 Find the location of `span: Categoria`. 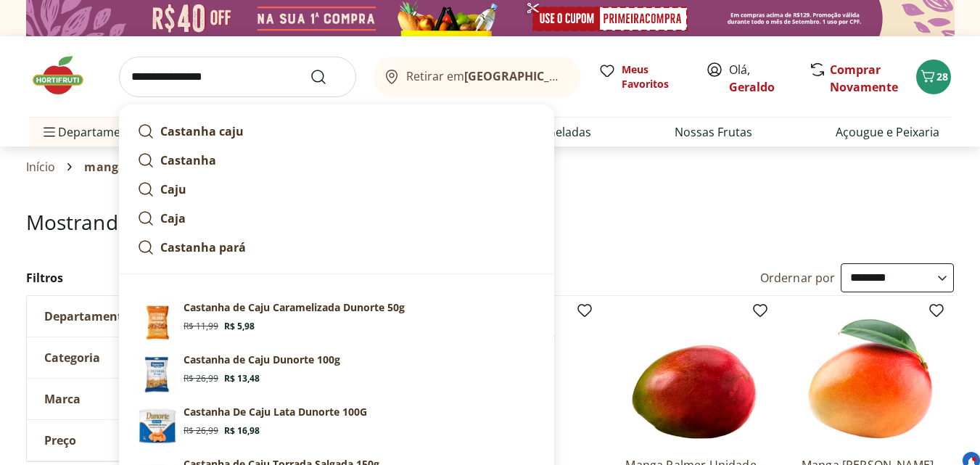

span: Categoria is located at coordinates (71, 357).